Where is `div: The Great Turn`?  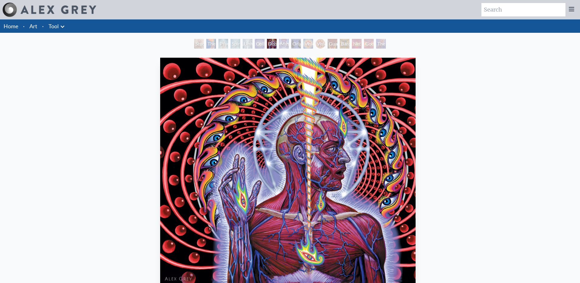 div: The Great Turn is located at coordinates (381, 44).